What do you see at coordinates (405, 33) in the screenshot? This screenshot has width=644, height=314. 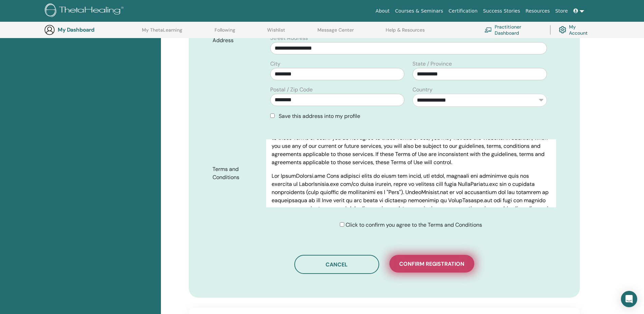 I see `a: Help & Resources` at bounding box center [405, 33].